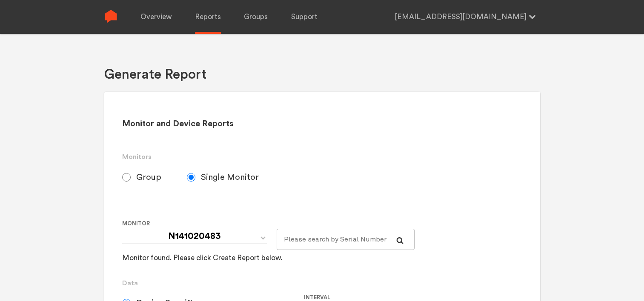 This screenshot has width=644, height=301. Describe the element at coordinates (230, 177) in the screenshot. I see `span: Single Monitor` at that location.